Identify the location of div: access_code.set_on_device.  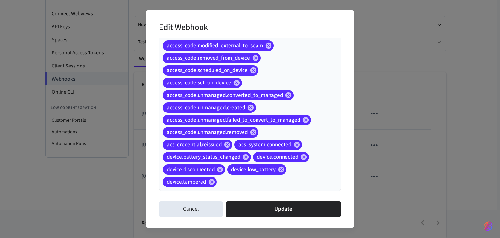
(202, 83).